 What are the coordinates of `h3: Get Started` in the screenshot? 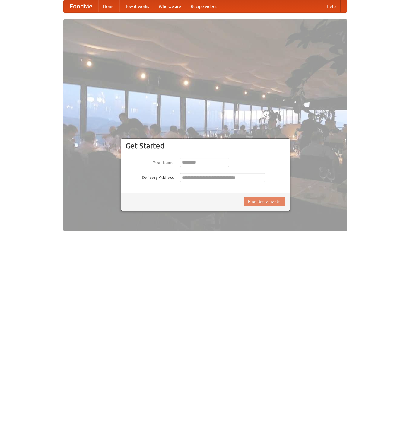 It's located at (205, 146).